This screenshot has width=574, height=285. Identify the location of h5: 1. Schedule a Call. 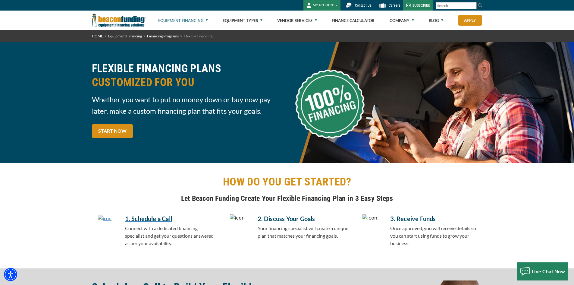
(171, 218).